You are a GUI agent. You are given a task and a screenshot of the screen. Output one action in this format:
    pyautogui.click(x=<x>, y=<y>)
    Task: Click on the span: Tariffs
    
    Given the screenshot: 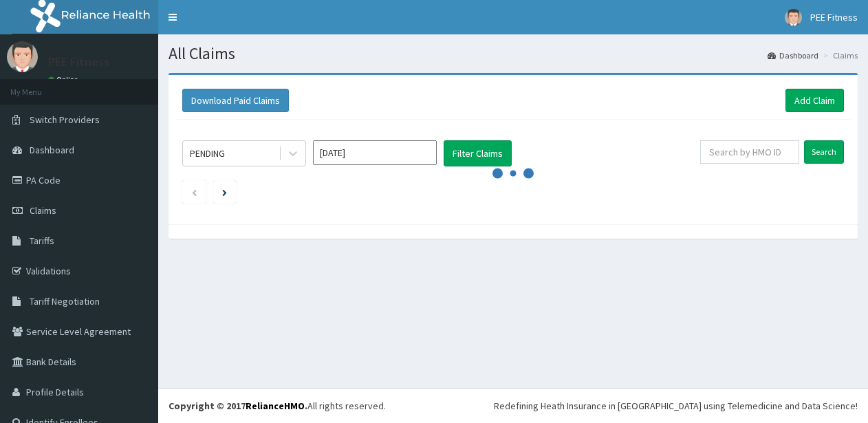 What is the action you would take?
    pyautogui.click(x=42, y=241)
    